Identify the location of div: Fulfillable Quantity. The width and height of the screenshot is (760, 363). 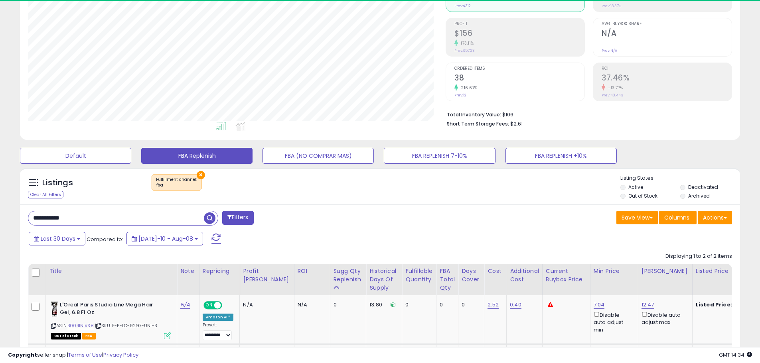
(419, 276).